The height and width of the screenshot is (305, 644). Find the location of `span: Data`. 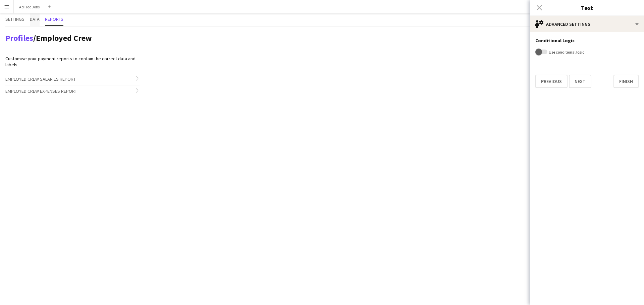

span: Data is located at coordinates (35, 19).